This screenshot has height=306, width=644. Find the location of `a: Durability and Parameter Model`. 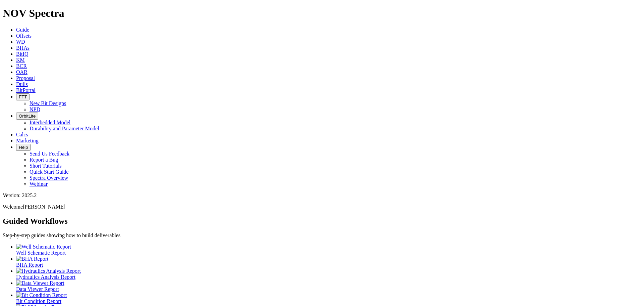

a: Durability and Parameter Model is located at coordinates (65, 128).